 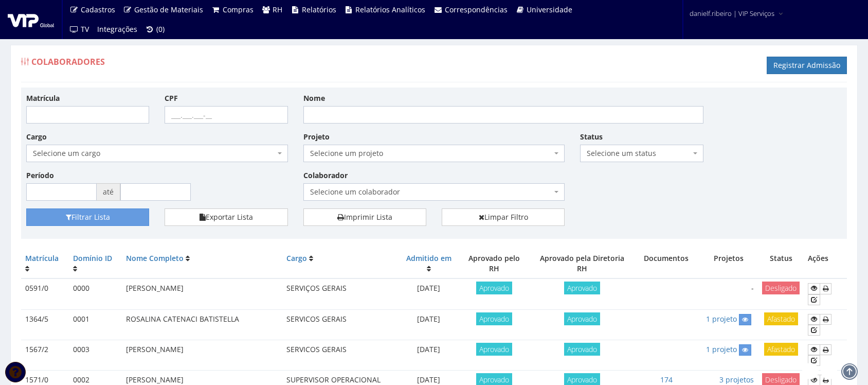 I want to click on label: Status, so click(x=592, y=137).